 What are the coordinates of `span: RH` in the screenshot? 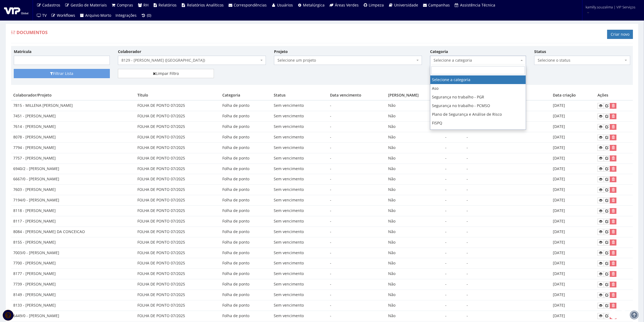 It's located at (146, 5).